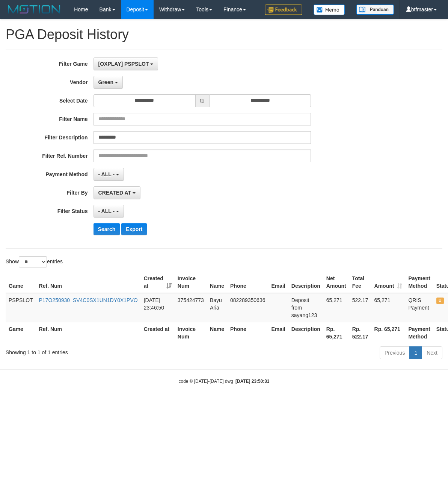 The height and width of the screenshot is (491, 448). What do you see at coordinates (217, 308) in the screenshot?
I see `td: Bayu Aria` at bounding box center [217, 308].